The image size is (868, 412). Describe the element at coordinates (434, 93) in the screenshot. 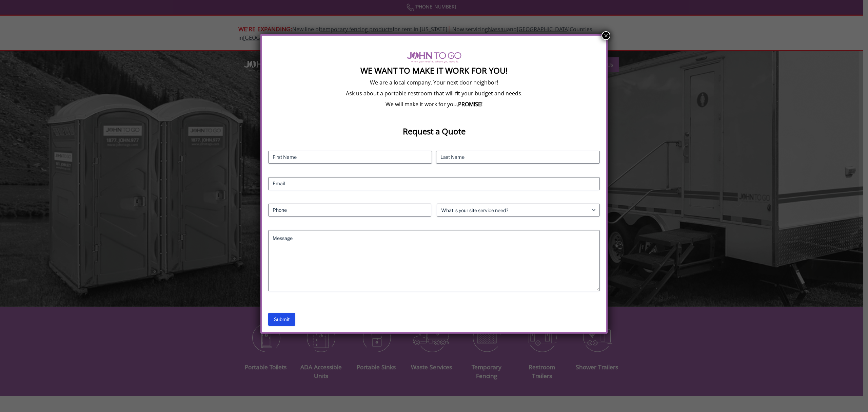

I see `p: Ask us about a portable restroom that will fit your budget and needs.` at that location.